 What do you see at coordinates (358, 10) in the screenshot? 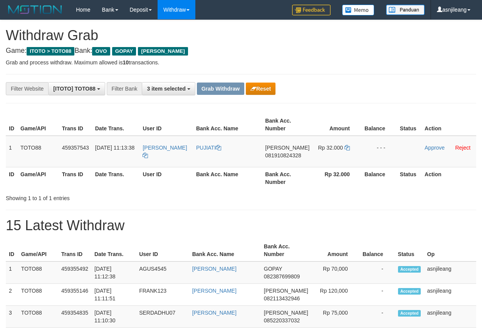
I see `img: Button%20Memo.svg` at bounding box center [358, 10].